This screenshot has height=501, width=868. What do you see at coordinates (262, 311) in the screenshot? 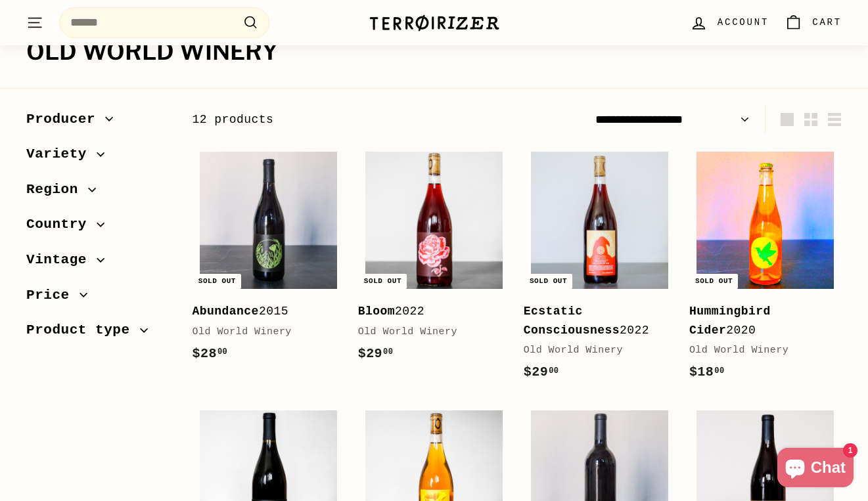
I see `div: 2015` at bounding box center [262, 311].